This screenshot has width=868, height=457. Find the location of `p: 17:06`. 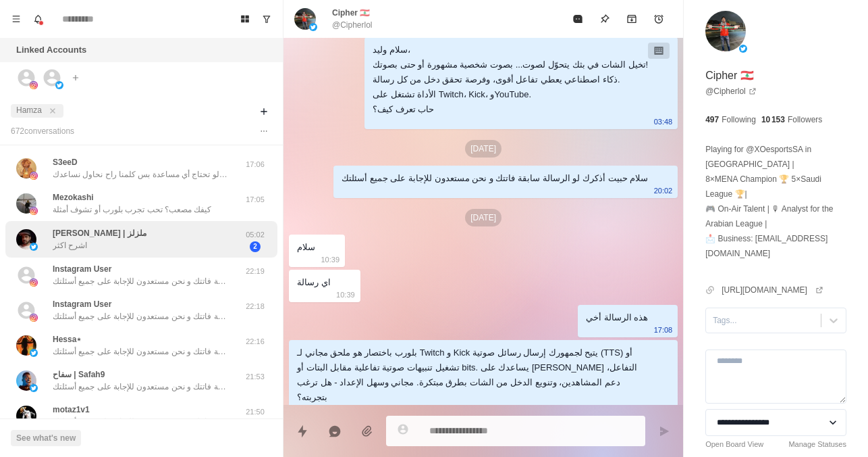

p: 17:06 is located at coordinates (255, 164).